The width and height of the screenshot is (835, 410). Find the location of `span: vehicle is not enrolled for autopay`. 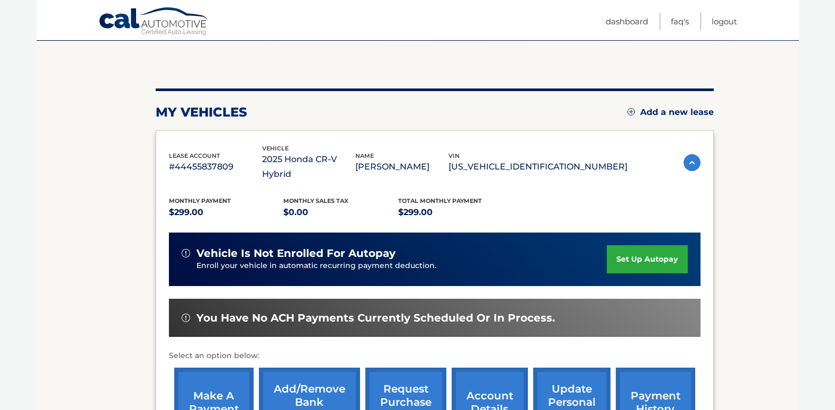

span: vehicle is not enrolled for autopay is located at coordinates (296, 253).